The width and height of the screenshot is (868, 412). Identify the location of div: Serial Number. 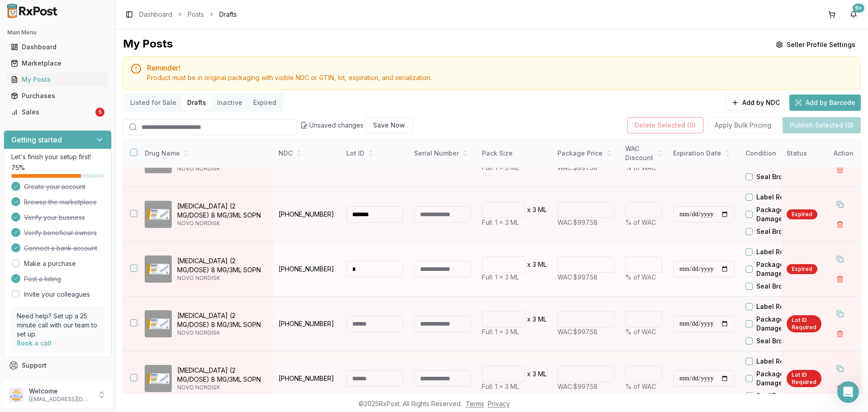
(443, 153).